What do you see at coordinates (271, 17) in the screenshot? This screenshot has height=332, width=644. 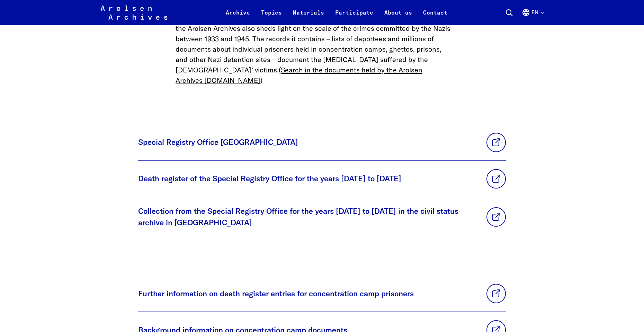 I see `a: Topics` at bounding box center [271, 17].